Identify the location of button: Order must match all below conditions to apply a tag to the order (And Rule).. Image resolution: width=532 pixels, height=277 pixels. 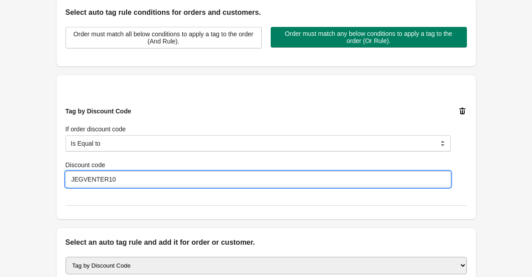
(163, 38).